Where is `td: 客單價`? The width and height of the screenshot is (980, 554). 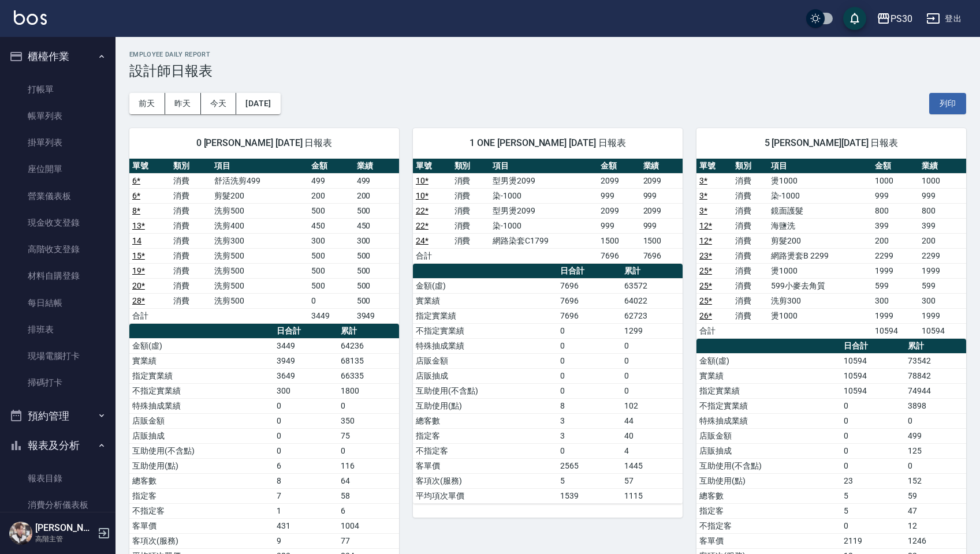 td: 客單價 is located at coordinates (485, 466).